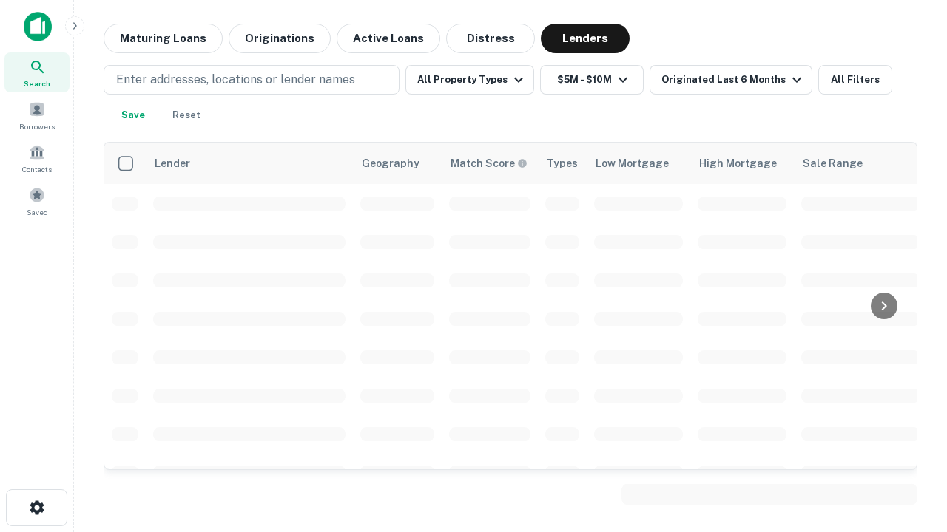  Describe the element at coordinates (638, 163) in the screenshot. I see `th: Low Mortgage` at that location.